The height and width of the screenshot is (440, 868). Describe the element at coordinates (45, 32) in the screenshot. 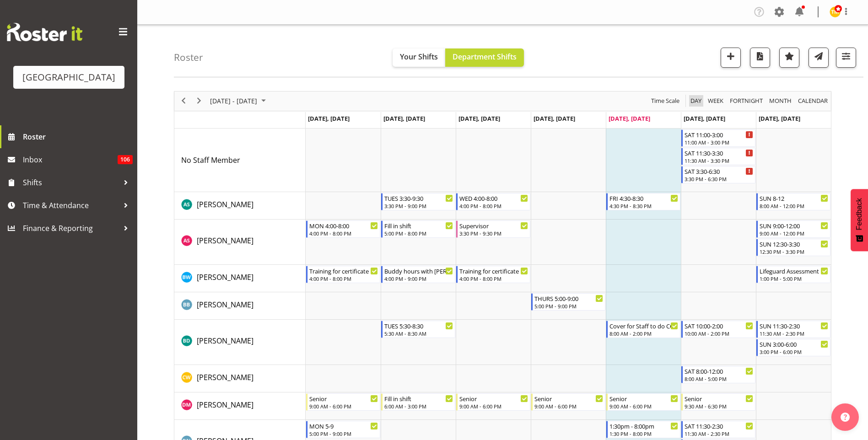

I see `img: Rosterit website logo` at that location.